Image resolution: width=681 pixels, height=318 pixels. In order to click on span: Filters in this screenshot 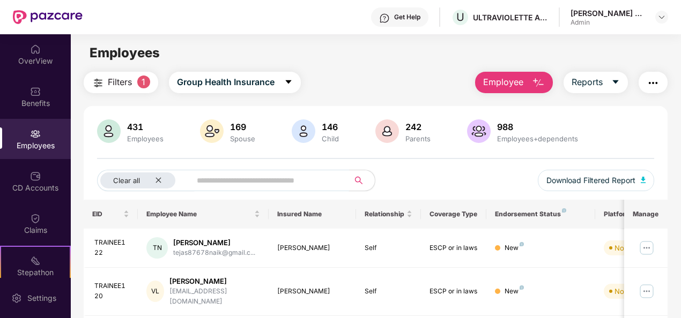, I will do `click(120, 82)`.